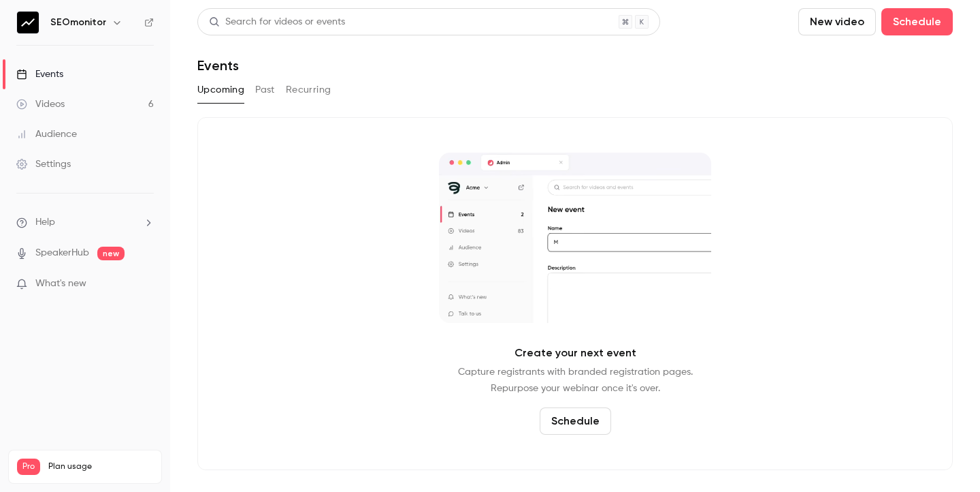 The image size is (980, 492). I want to click on div: Events, so click(39, 74).